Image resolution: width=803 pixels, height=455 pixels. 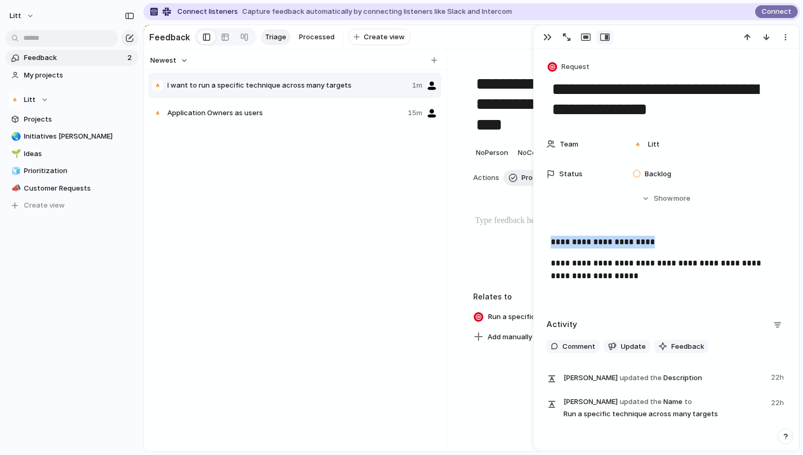 What do you see at coordinates (176, 14) in the screenshot?
I see `button: Home` at bounding box center [176, 14].